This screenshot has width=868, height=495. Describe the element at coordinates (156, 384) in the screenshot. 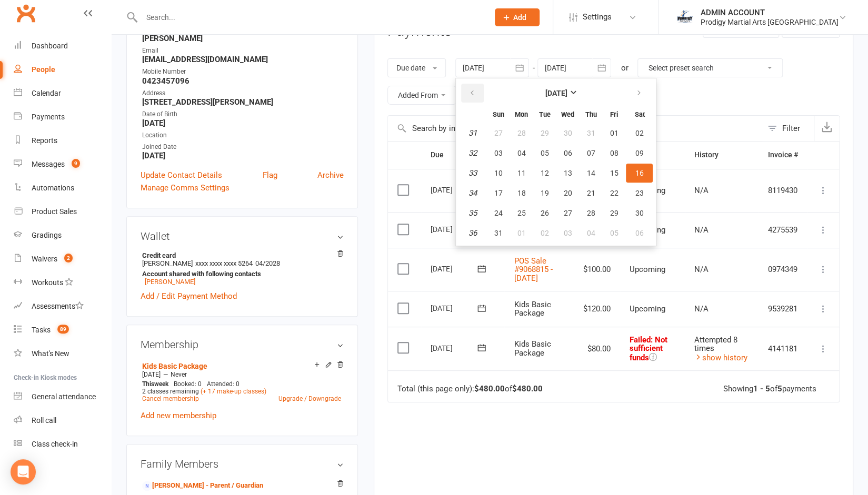

I see `div: week` at that location.